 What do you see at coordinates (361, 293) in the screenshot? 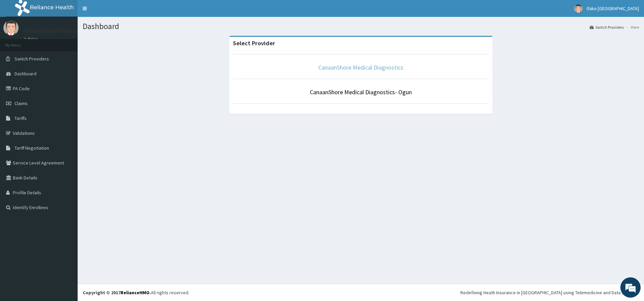
I see `footer: All rights reserved.` at bounding box center [361, 293].